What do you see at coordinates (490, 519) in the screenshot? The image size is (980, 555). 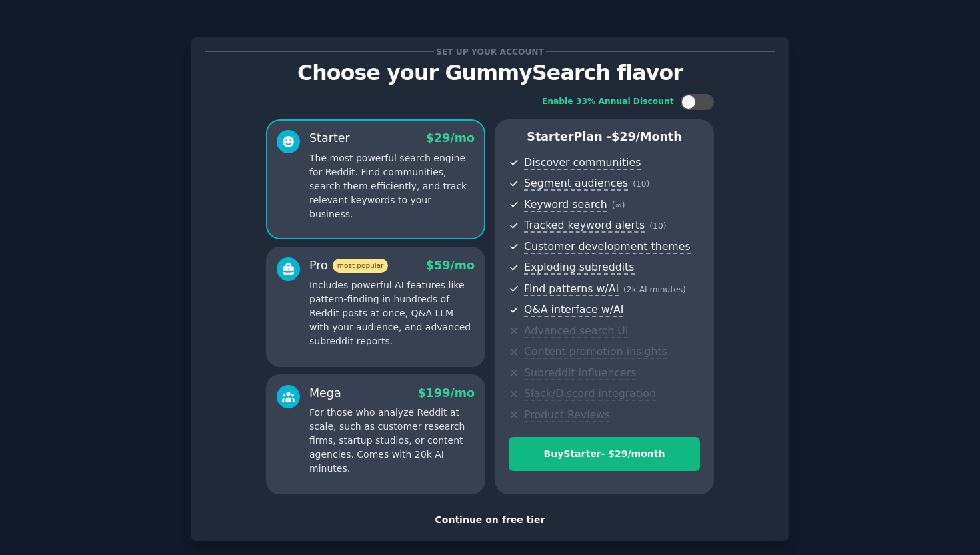 I see `div: Continue on free tier` at bounding box center [490, 519].